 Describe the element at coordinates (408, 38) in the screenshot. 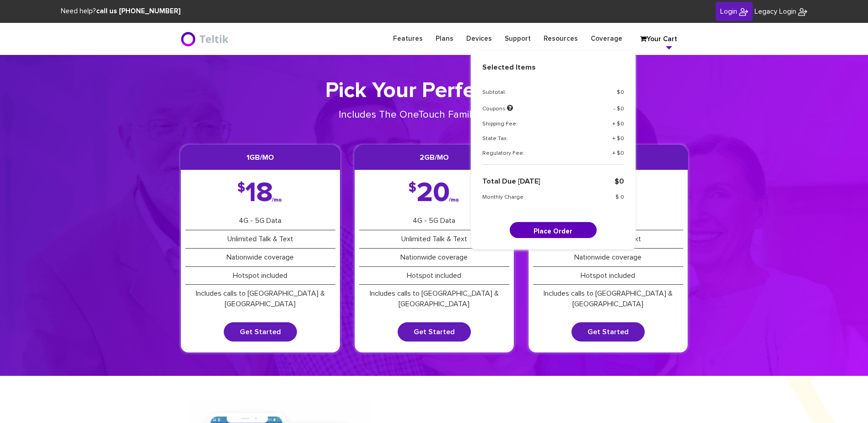

I see `a: Features` at that location.